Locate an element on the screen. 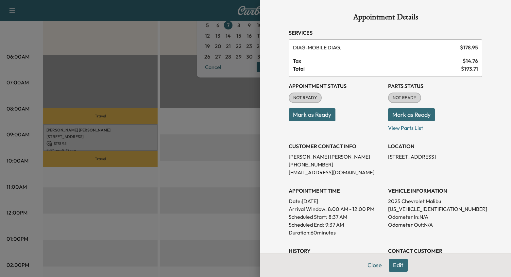 The image size is (511, 277). span: MOBILE DIAG. is located at coordinates (375, 47).